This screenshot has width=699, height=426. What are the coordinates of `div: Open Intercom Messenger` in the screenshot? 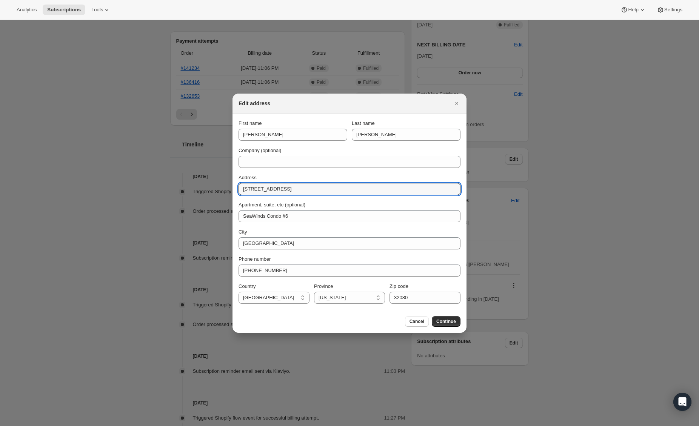 It's located at (683, 402).